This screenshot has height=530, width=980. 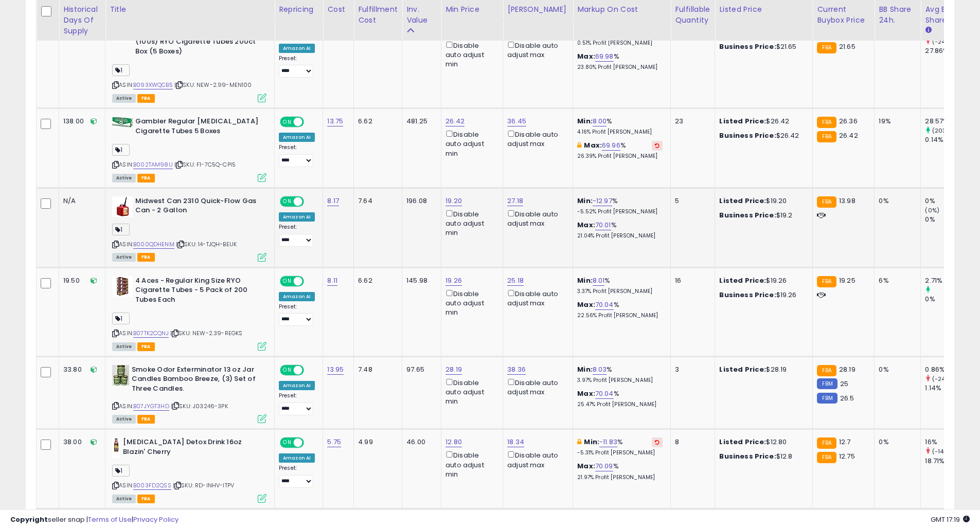 I want to click on a: B07TK2CQNJ, so click(x=151, y=333).